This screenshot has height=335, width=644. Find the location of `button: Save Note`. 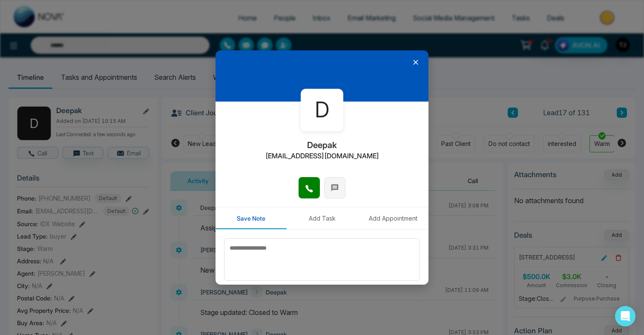

button: Save Note is located at coordinates (251, 218).